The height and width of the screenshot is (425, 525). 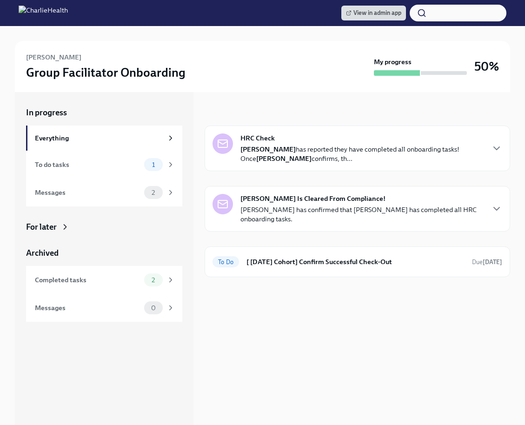 I want to click on a: For later, so click(x=104, y=227).